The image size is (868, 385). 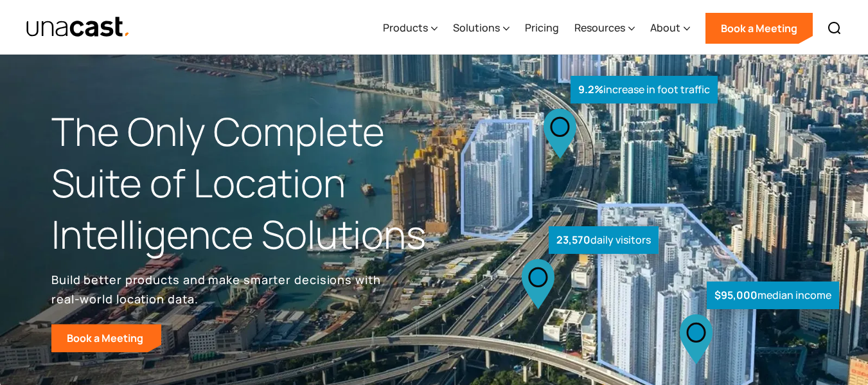 What do you see at coordinates (834, 29) in the screenshot?
I see `img: Search icon` at bounding box center [834, 29].